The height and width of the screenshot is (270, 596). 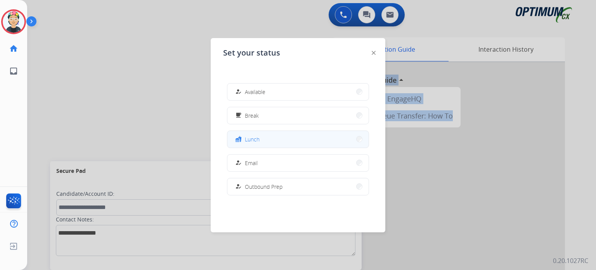 What do you see at coordinates (298, 139) in the screenshot?
I see `button: Lunch` at bounding box center [298, 139].